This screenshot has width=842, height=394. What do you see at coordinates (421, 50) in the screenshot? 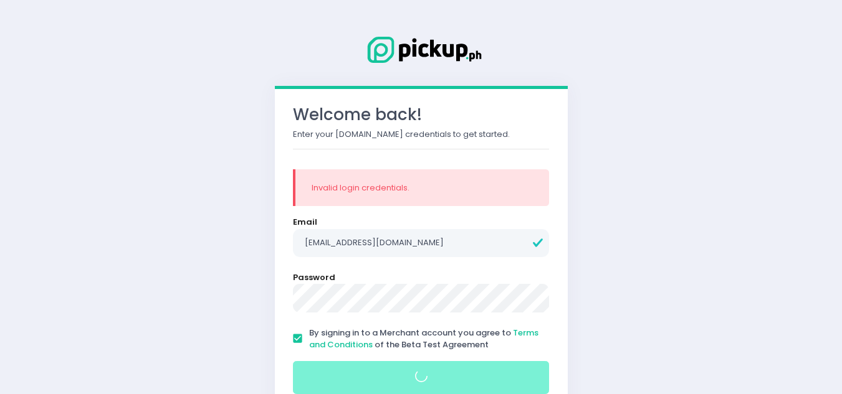
I see `img: Logo` at bounding box center [421, 50].